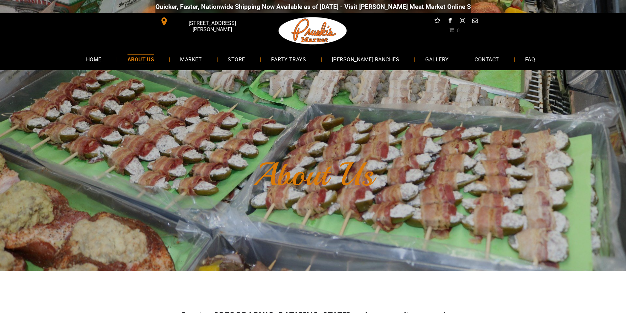 Image resolution: width=626 pixels, height=313 pixels. I want to click on img: Pruski-s+Market+HQ+Logo2-1920w.png, so click(313, 31).